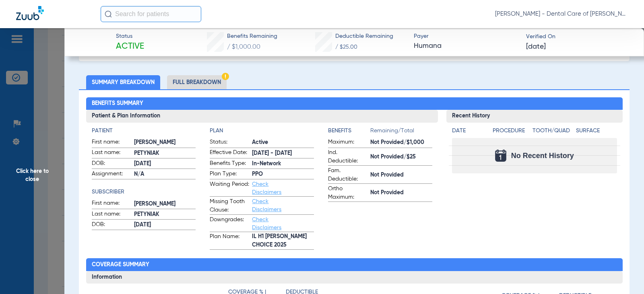  I want to click on h4: Procedure, so click(511, 131).